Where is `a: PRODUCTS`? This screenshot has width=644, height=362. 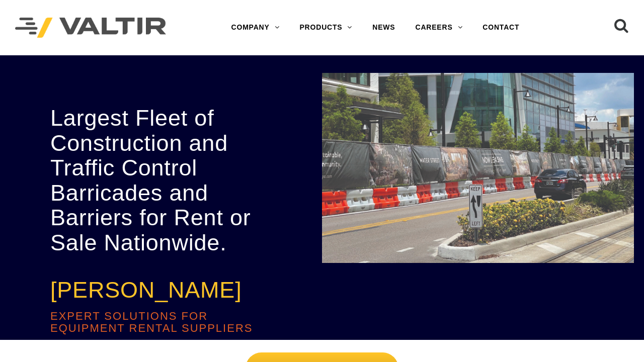
a: PRODUCTS is located at coordinates (325, 28).